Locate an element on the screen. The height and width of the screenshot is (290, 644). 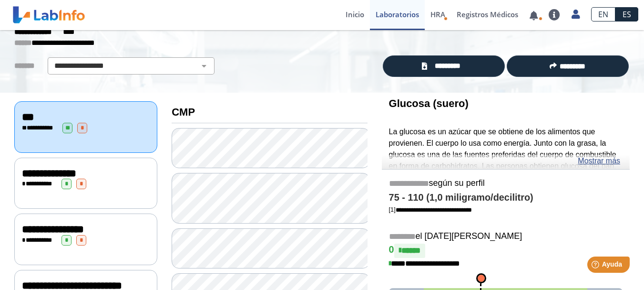
font: CMP is located at coordinates (183, 111).